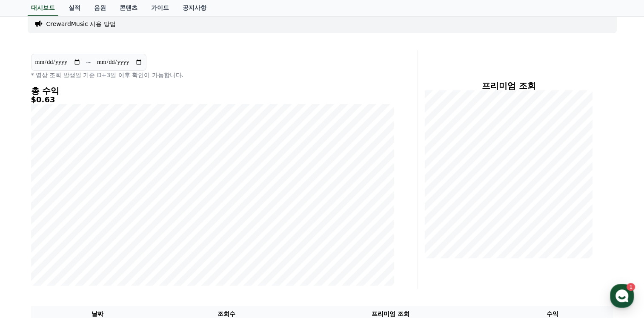  Describe the element at coordinates (81, 24) in the screenshot. I see `a: CrewardMusic 사용 방법` at that location.